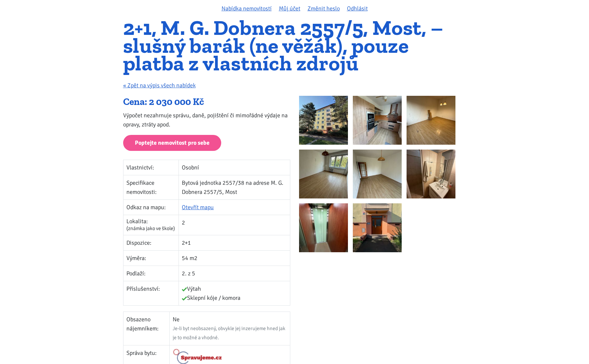  I want to click on td: Odkaz na mapu:, so click(151, 207).